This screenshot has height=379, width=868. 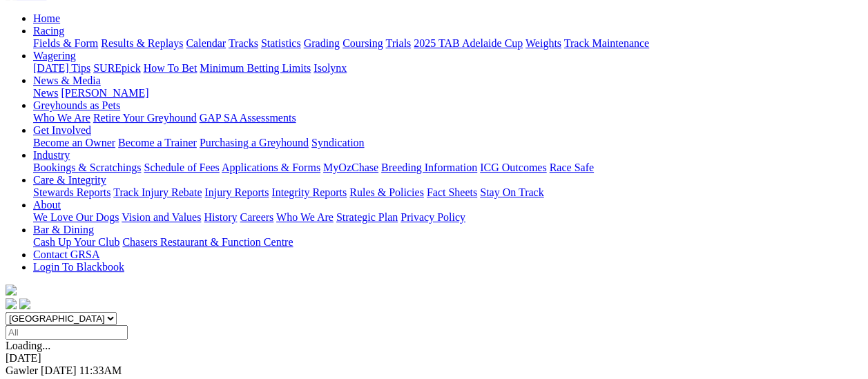 I want to click on input: Select date, so click(x=66, y=332).